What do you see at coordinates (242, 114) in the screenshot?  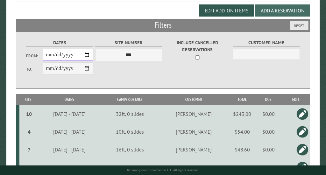 I see `td: $243.00` at bounding box center [242, 114].